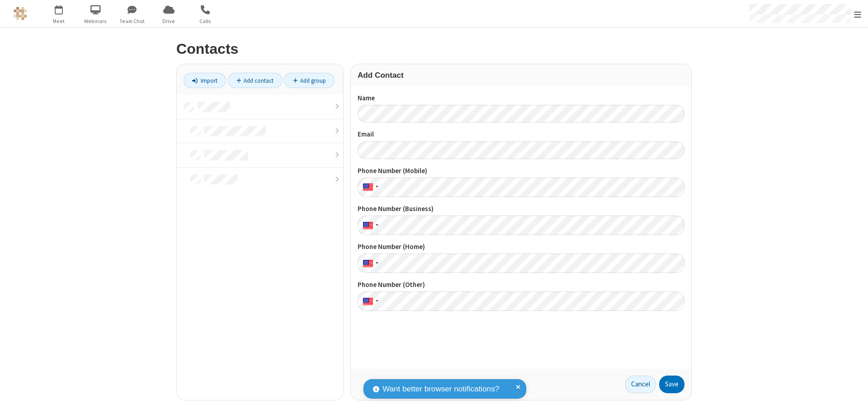 The height and width of the screenshot is (414, 868). What do you see at coordinates (521, 171) in the screenshot?
I see `label: Phone Number (Mobile)` at bounding box center [521, 171].